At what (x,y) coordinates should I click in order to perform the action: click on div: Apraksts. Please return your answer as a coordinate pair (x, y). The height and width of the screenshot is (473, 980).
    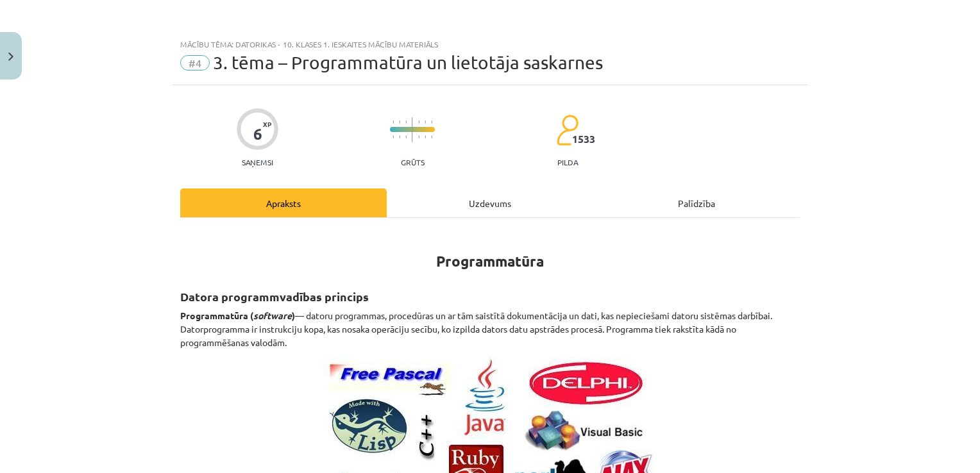
    Looking at the image, I should click on (283, 203).